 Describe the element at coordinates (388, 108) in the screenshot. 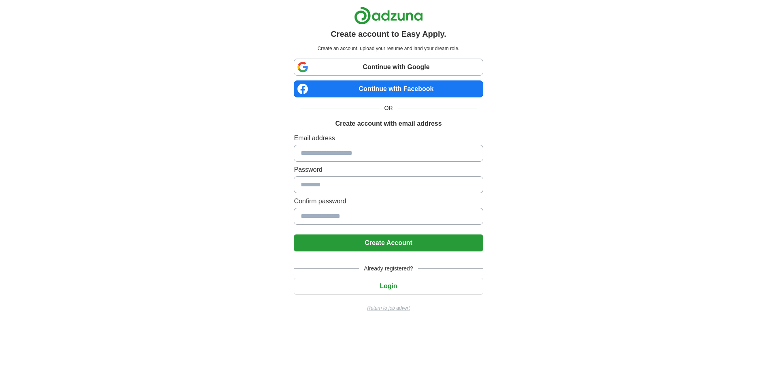

I see `span: OR` at that location.